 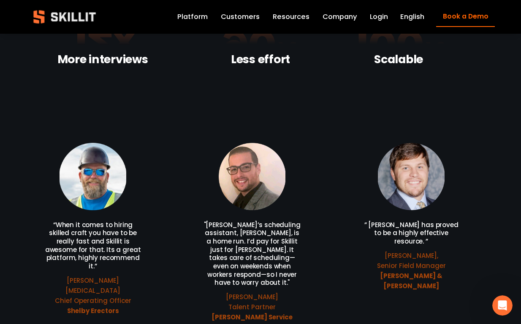 What do you see at coordinates (412, 17) in the screenshot?
I see `span: English` at bounding box center [412, 17].